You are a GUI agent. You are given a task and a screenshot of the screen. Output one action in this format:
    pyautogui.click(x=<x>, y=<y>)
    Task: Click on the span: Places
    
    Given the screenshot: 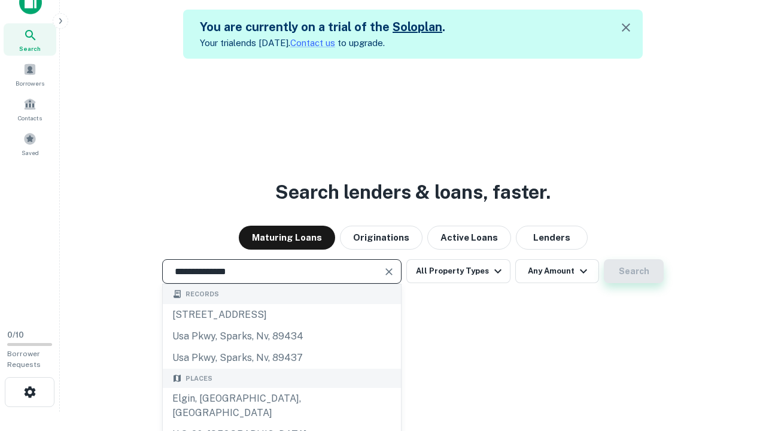 What is the action you would take?
    pyautogui.click(x=199, y=378)
    